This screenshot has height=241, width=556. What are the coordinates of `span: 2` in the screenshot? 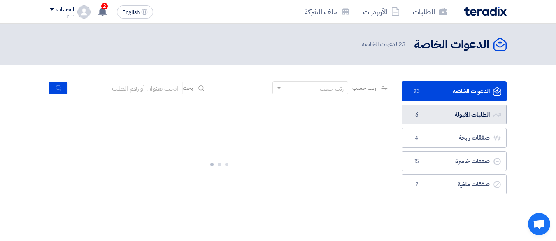 It's located at (105, 6).